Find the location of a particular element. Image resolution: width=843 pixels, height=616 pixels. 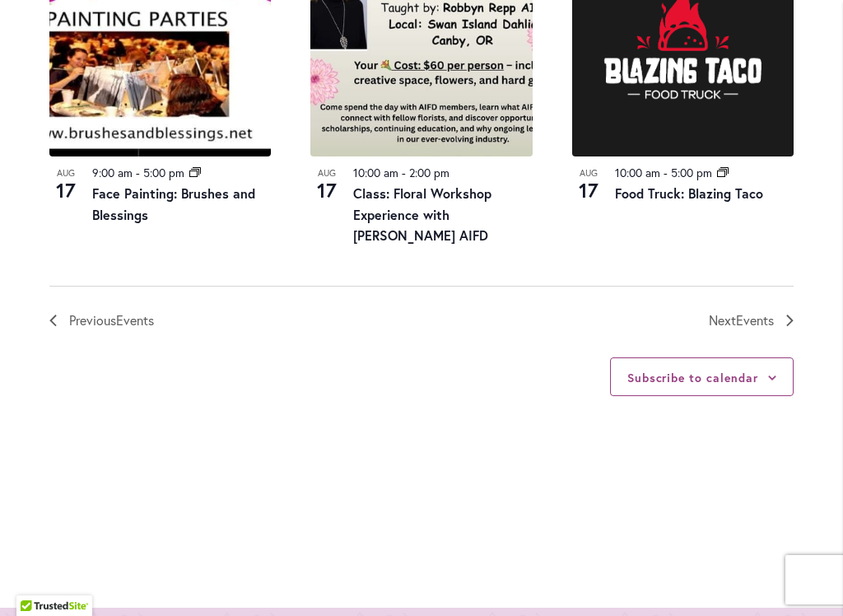

a: Previous Events is located at coordinates (101, 320).